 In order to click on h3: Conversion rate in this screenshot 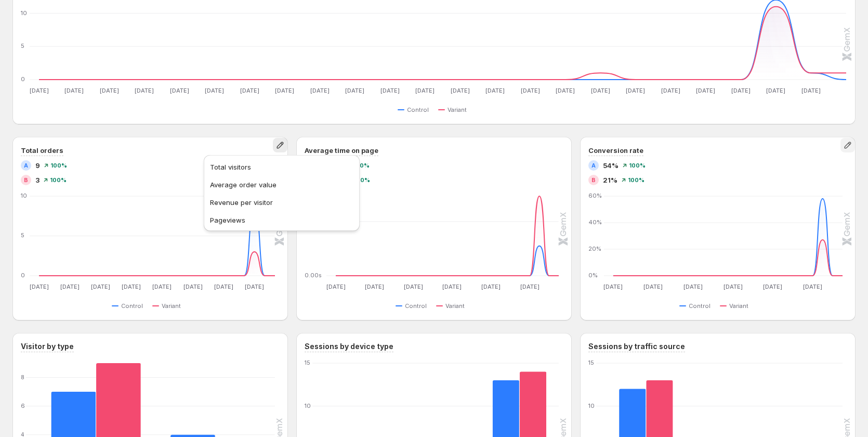, I will do `click(616, 151)`.